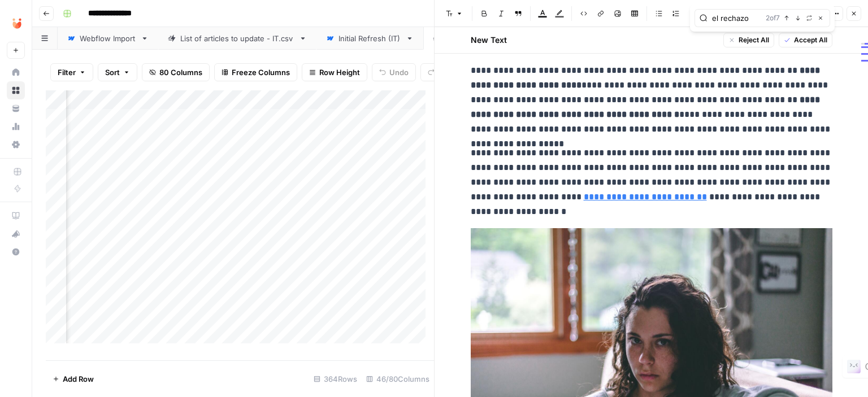  Describe the element at coordinates (181, 72) in the screenshot. I see `span: 80 Columns` at that location.